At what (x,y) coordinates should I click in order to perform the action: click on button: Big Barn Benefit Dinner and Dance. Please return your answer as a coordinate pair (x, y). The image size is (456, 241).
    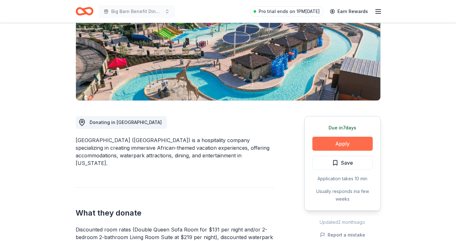
    Looking at the image, I should click on (137, 11).